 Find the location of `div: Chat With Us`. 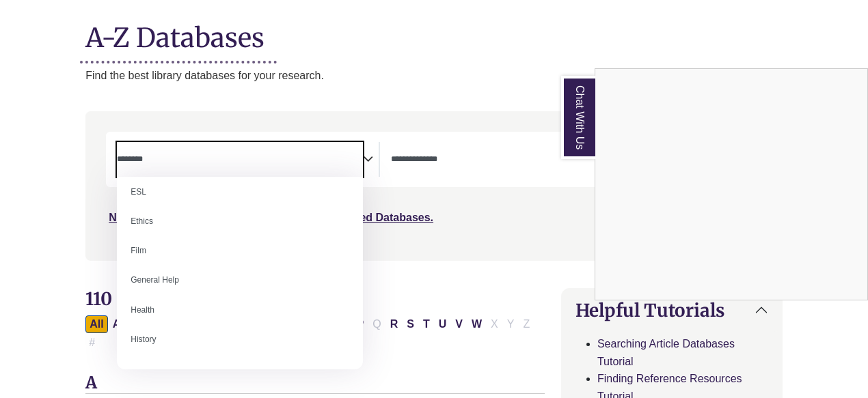

div: Chat With Us is located at coordinates (732, 184).